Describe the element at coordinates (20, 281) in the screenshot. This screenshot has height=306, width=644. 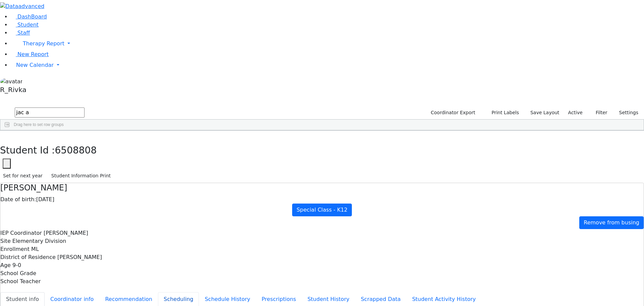
I see `label: School Teacher` at that location.